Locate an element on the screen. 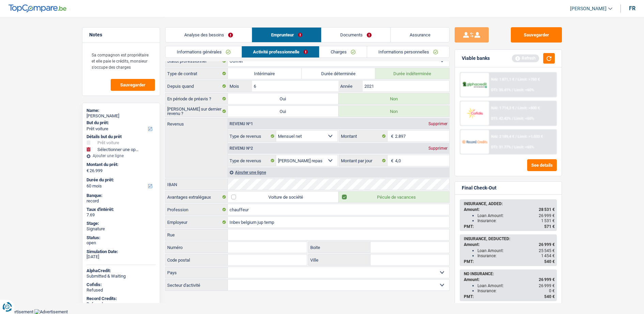 The width and height of the screenshot is (644, 314). span: 28 531 € is located at coordinates (546, 210).